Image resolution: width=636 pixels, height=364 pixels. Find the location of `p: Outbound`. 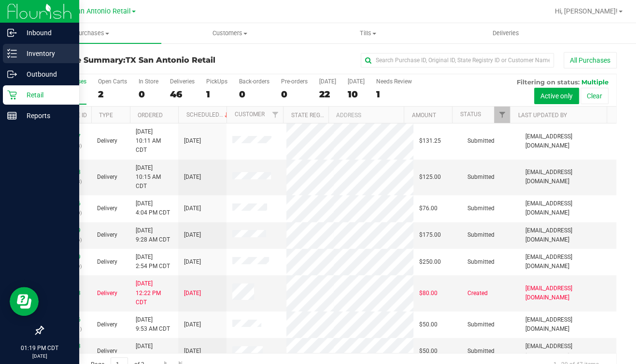

p: Outbound is located at coordinates (46, 74).